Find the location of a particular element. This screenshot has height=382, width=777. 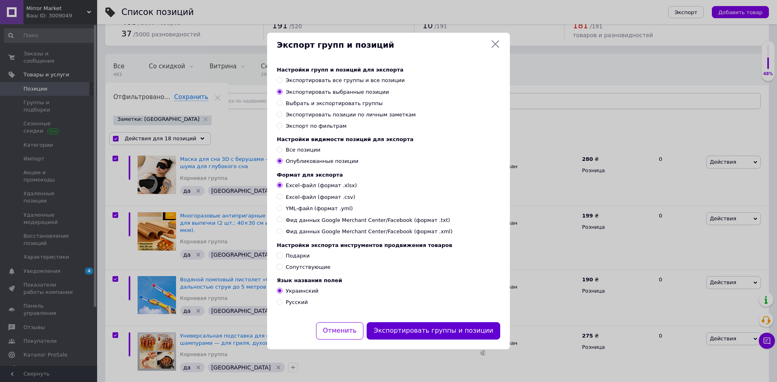

div: Язык названия полей is located at coordinates (389, 280).